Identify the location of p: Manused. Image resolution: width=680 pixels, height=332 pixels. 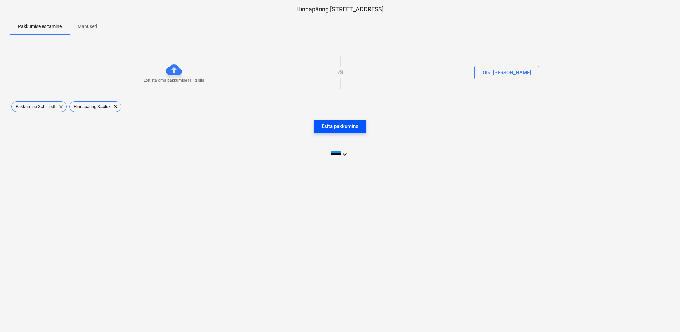
(87, 26).